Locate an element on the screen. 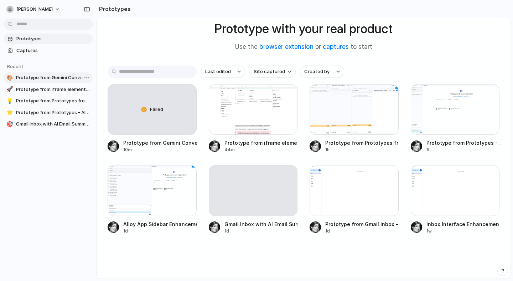  button: Last edited is located at coordinates (223, 72).